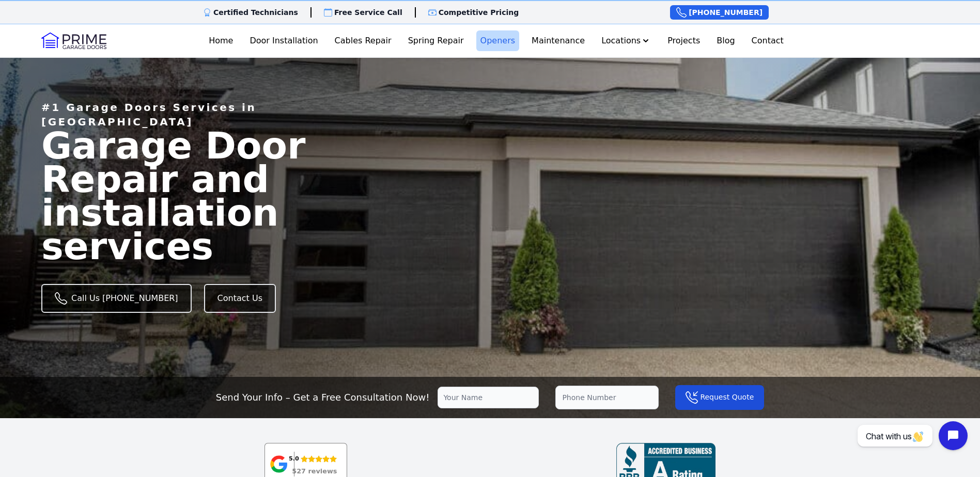 Image resolution: width=980 pixels, height=477 pixels. What do you see at coordinates (74, 40) in the screenshot?
I see `img: Logo` at bounding box center [74, 40].